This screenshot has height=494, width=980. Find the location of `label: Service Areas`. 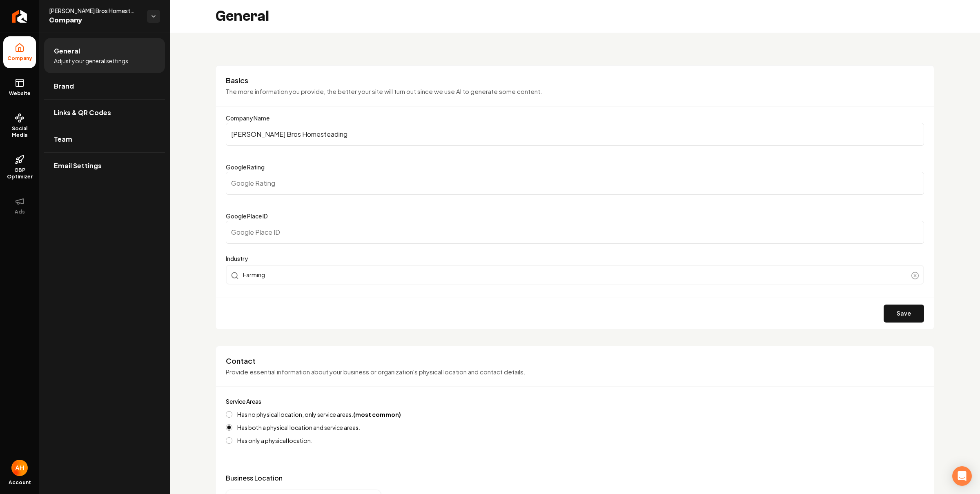

label: Service Areas is located at coordinates (244, 402).